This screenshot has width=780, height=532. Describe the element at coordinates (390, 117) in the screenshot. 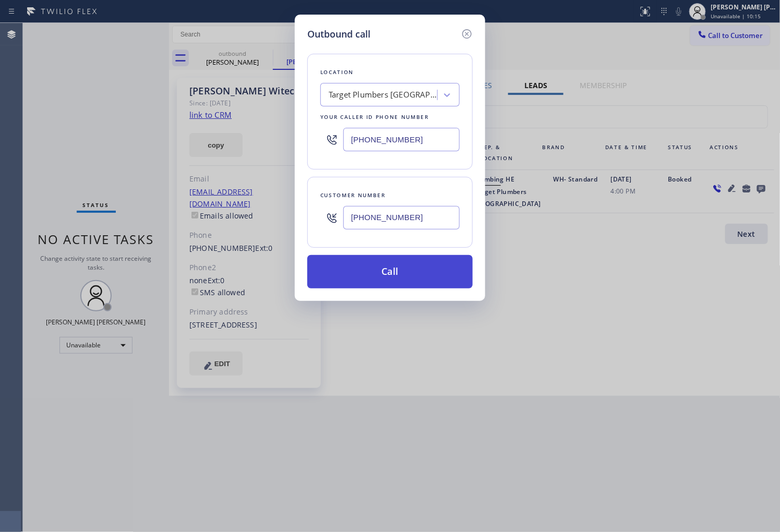

I see `div: Your caller id phone number` at that location.